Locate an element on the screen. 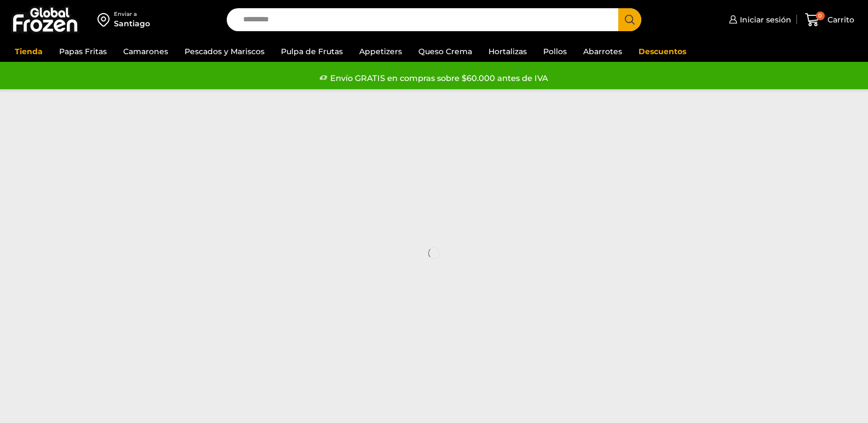  a: Descuentos is located at coordinates (662, 51).